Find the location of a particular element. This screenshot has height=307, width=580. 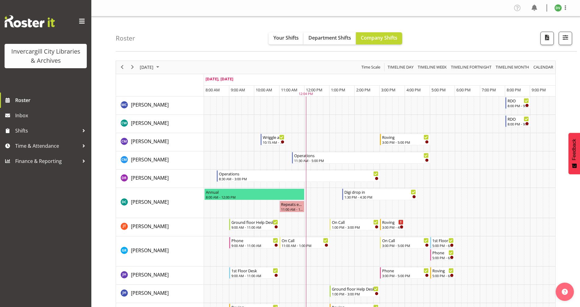

div: previous period is located at coordinates (122, 67).